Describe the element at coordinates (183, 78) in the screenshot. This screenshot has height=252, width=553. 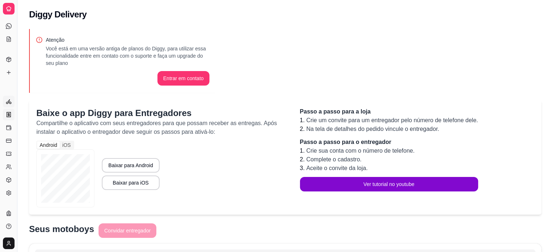
I see `button: Entrar em contato` at that location.